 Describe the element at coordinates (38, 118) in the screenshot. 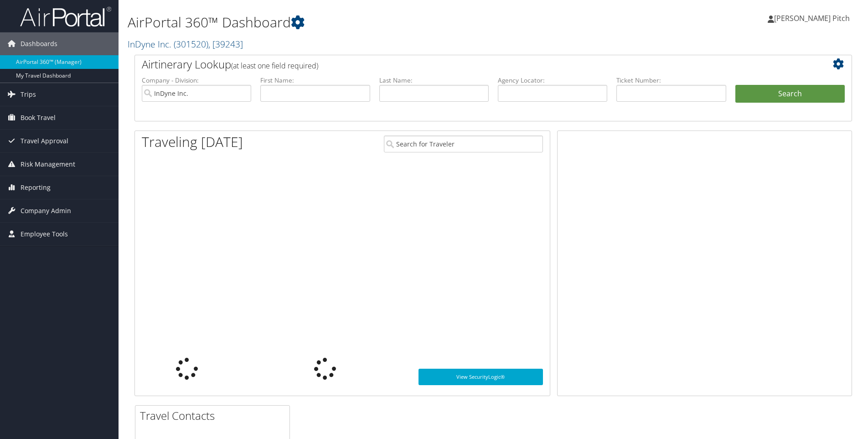

I see `span: Book Travel` at that location.